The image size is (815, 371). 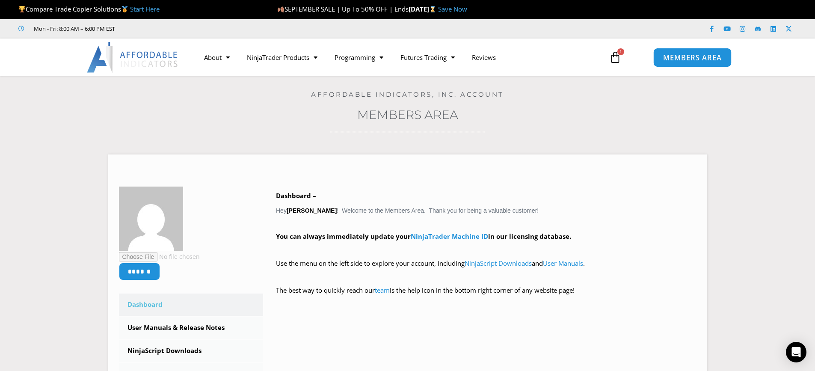 What do you see at coordinates (343, 9) in the screenshot?
I see `span: SEPTEMBER SALE | Up To 50% OFF | Ends` at bounding box center [343, 9].